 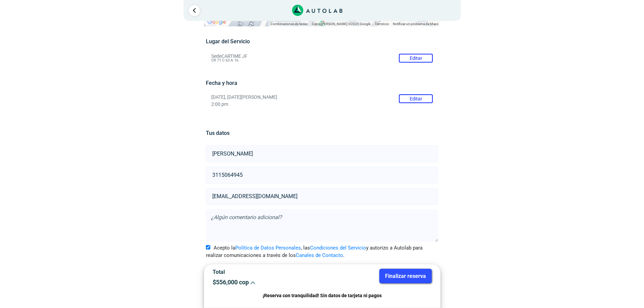 I want to click on a: Abre esta zona en Google Maps (se abre en una nueva ventana), so click(x=217, y=22).